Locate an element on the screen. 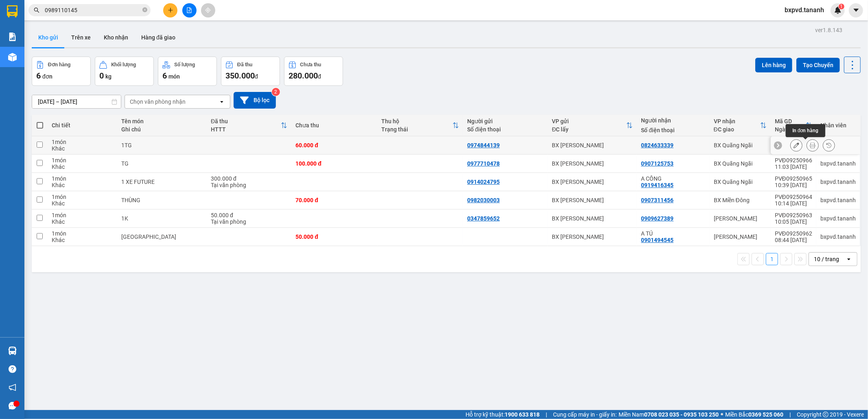 The height and width of the screenshot is (419, 868). div: Người nhận is located at coordinates (673, 121).